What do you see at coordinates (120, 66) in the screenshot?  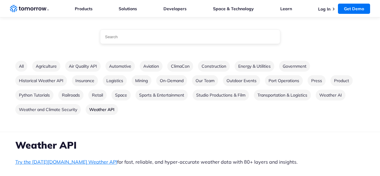 I see `a: Go to category Automotive` at bounding box center [120, 66].